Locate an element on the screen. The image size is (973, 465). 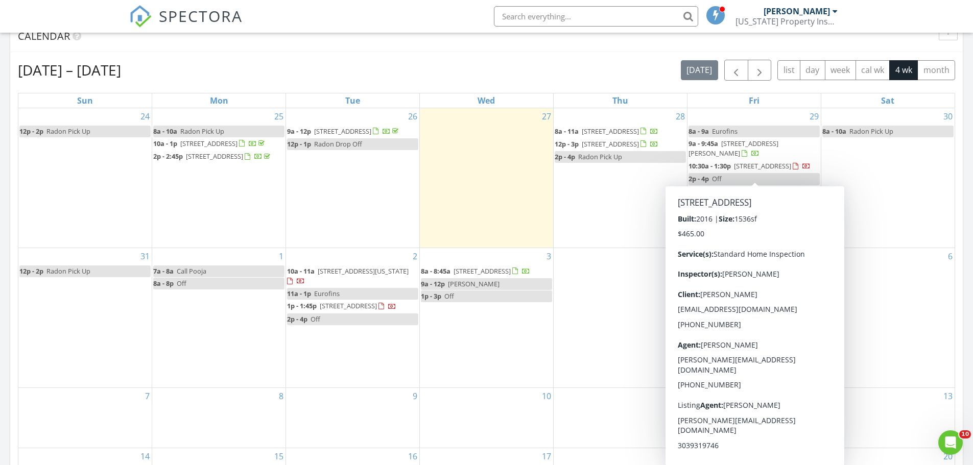
span: Call Pooja is located at coordinates (192, 271).